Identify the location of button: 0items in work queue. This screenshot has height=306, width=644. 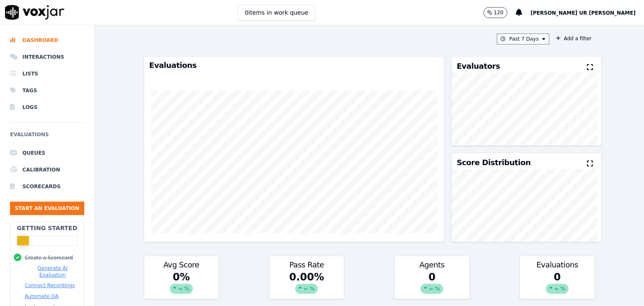
(277, 12).